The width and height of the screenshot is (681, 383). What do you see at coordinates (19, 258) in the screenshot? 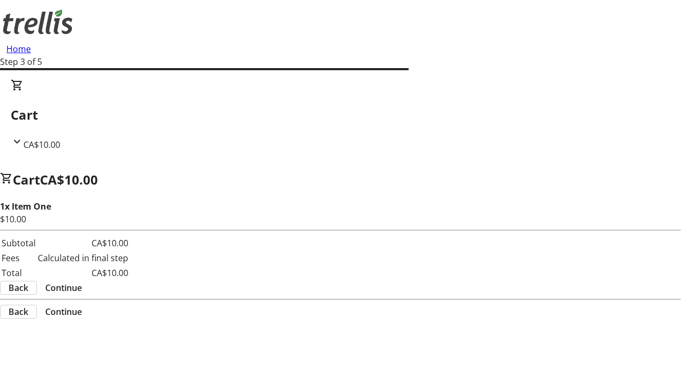
I see `td: Fees` at bounding box center [19, 258].